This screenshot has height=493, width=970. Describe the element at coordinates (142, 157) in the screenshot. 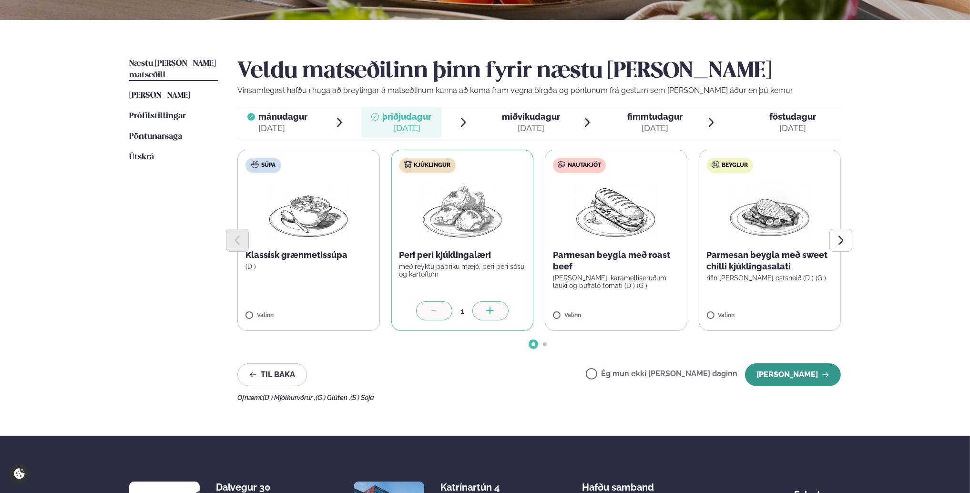

I see `a: Útskrá` at that location.